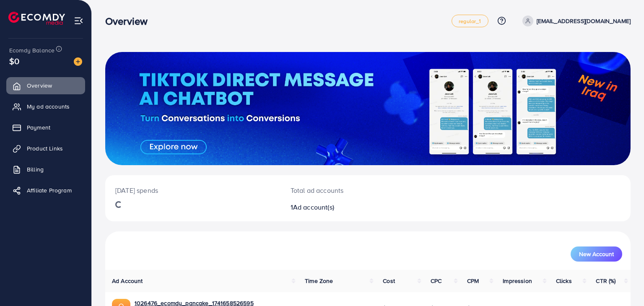  I want to click on a: Billing, so click(46, 169).